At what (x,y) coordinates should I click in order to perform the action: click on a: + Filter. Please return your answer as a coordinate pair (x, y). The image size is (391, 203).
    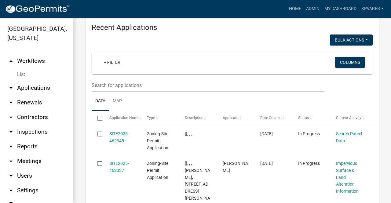
    Looking at the image, I should click on (112, 62).